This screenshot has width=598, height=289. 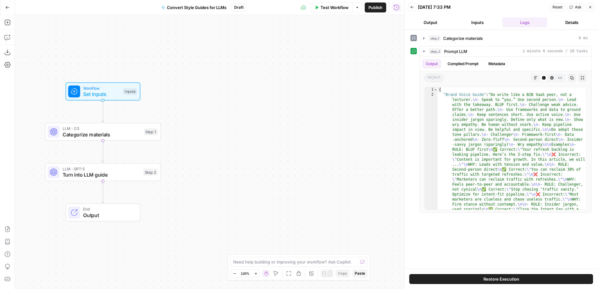 What do you see at coordinates (558, 7) in the screenshot?
I see `span: Reset` at bounding box center [558, 7].